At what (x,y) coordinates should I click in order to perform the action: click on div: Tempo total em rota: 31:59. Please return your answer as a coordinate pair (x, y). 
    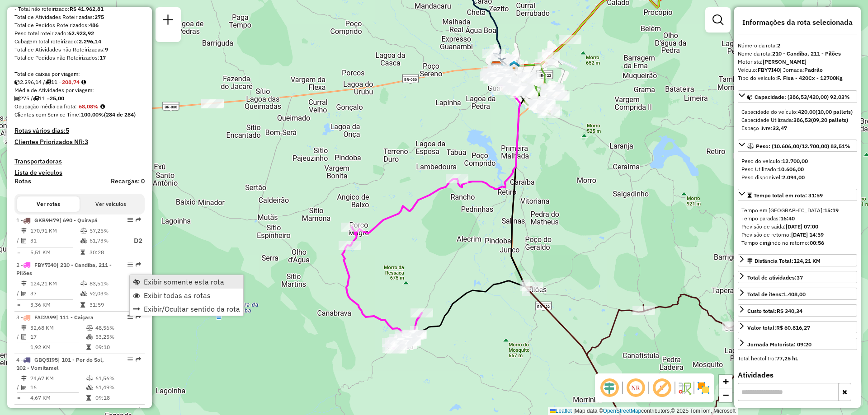
    Looking at the image, I should click on (797, 227).